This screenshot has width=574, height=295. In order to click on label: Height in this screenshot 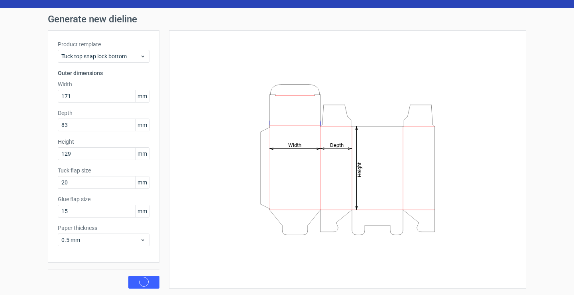, I will do `click(104, 142)`.